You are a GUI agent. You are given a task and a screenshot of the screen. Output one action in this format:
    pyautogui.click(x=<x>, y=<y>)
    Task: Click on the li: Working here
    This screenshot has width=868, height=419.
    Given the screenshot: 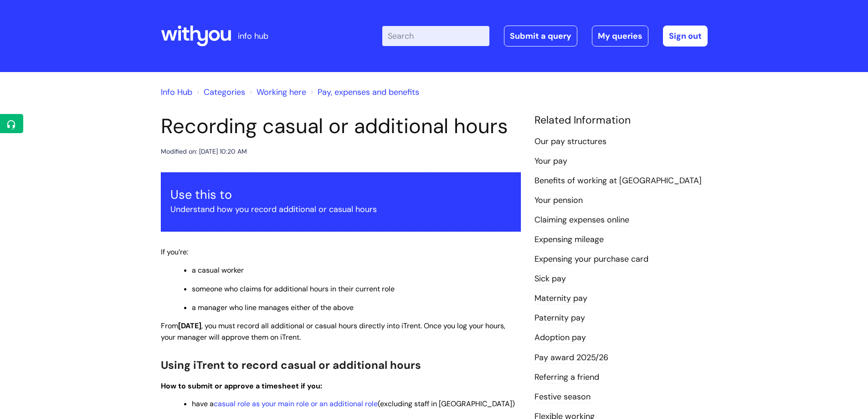 What is the action you would take?
    pyautogui.click(x=277, y=92)
    